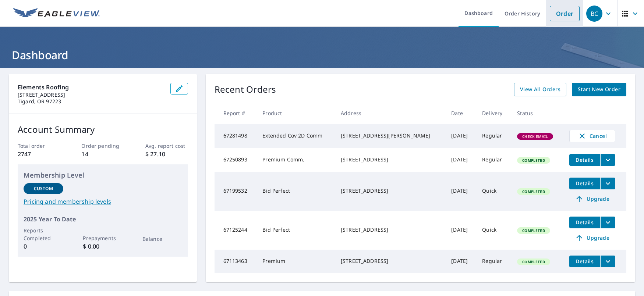 The width and height of the screenshot is (644, 296). What do you see at coordinates (540, 89) in the screenshot?
I see `a: View All Orders` at bounding box center [540, 89].